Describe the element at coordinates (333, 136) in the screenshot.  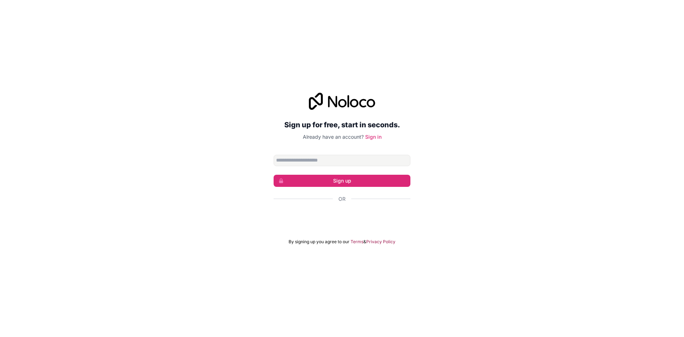
I see `span: Already have an account?` at that location.